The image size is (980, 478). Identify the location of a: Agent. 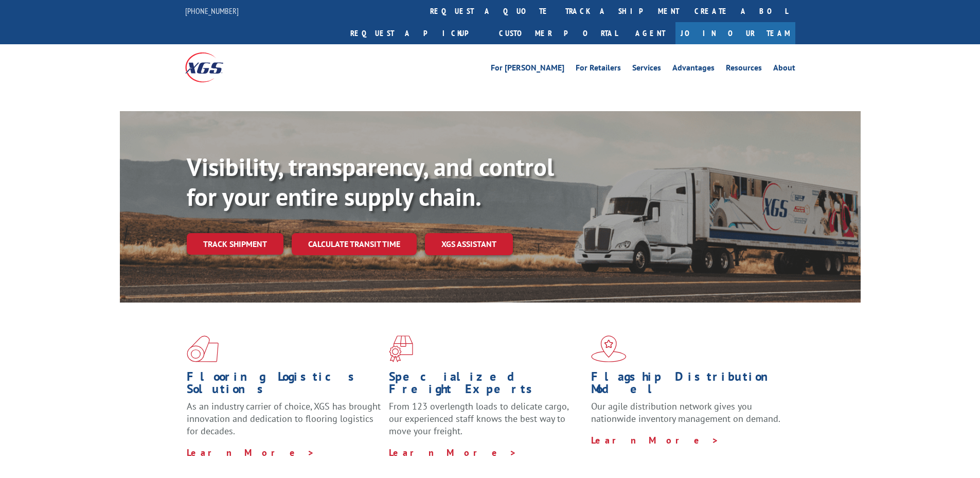
(651, 33).